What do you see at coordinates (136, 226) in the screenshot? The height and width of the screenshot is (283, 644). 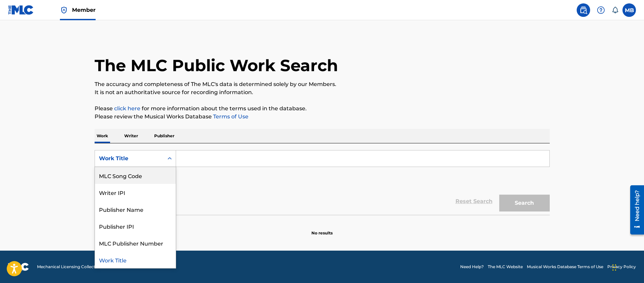 I see `div: Publisher IPI` at bounding box center [136, 226].